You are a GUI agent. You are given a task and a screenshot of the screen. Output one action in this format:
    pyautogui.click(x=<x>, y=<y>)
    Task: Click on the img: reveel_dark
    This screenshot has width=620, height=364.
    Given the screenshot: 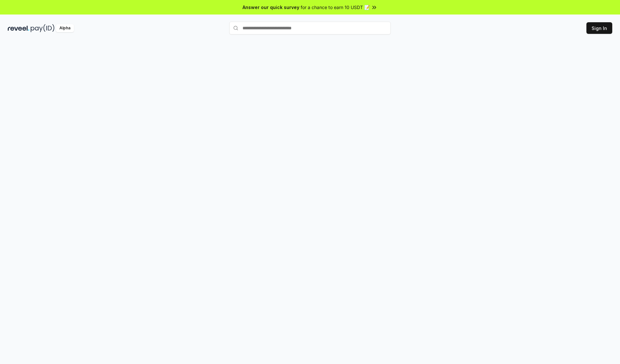 What is the action you would take?
    pyautogui.click(x=18, y=28)
    